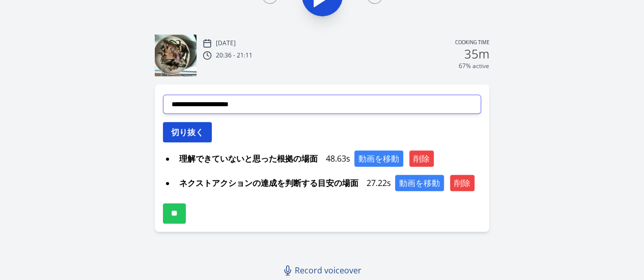  What do you see at coordinates (328, 158) in the screenshot?
I see `div: 48.63s` at bounding box center [328, 158].